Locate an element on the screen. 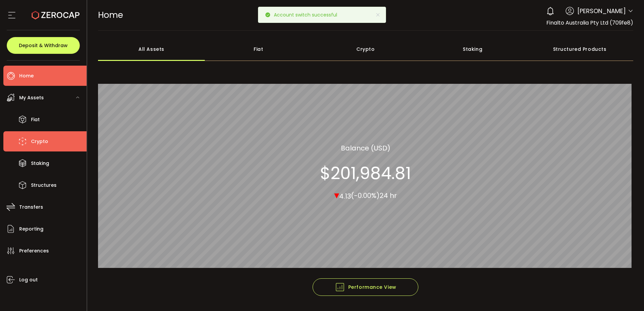  div: Structured Products is located at coordinates (580, 49).